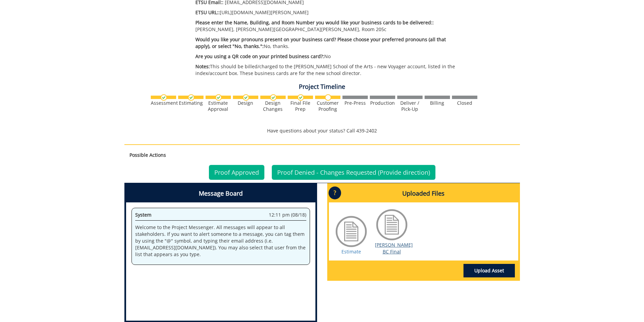  I want to click on p: No, thanks., so click(328, 43).